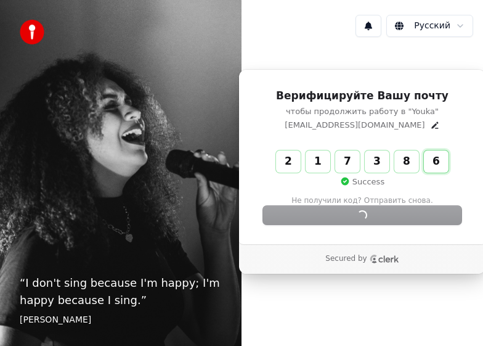 This screenshot has height=346, width=483. Describe the element at coordinates (121, 291) in the screenshot. I see `p: “ I don't sing because I'm happy; I'm happy because I sing. ”` at that location.